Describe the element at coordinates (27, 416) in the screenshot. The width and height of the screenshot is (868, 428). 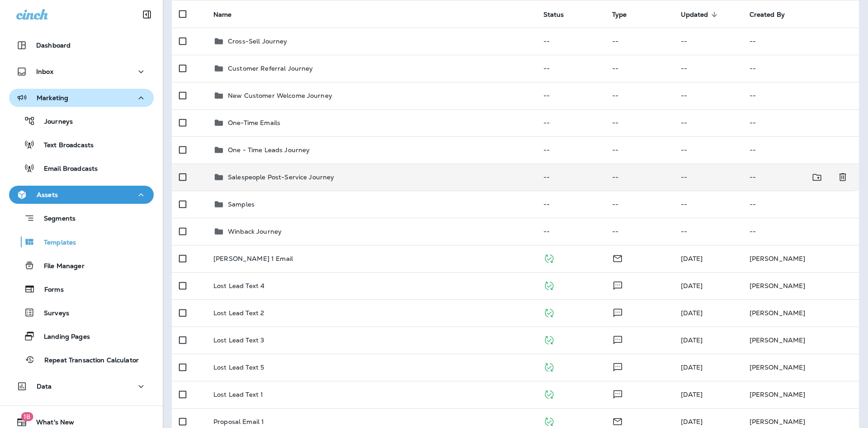
I see `span: 18` at that location.